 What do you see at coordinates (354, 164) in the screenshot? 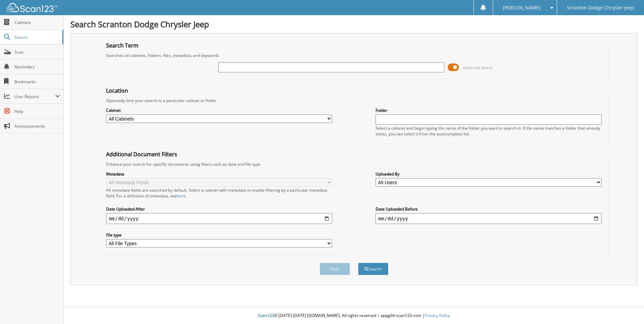
I see `div: Enhance your search for specific documents using filters such as date and file type.` at bounding box center [354, 164].